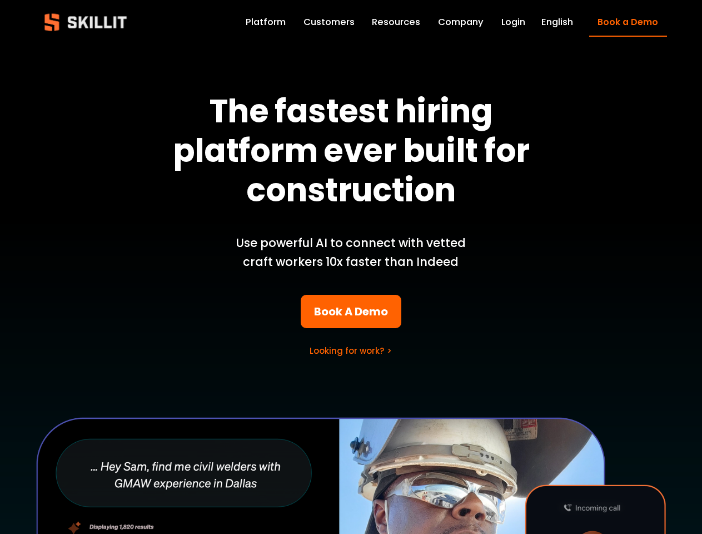  Describe the element at coordinates (351, 252) in the screenshot. I see `p: Use powerful AI to connect with vetted craft workers 10x faster than Indeed` at that location.